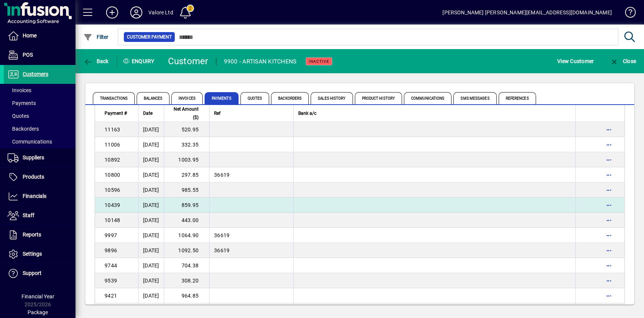 This screenshot has height=318, width=644. What do you see at coordinates (33, 177) in the screenshot?
I see `span: Products` at bounding box center [33, 177].